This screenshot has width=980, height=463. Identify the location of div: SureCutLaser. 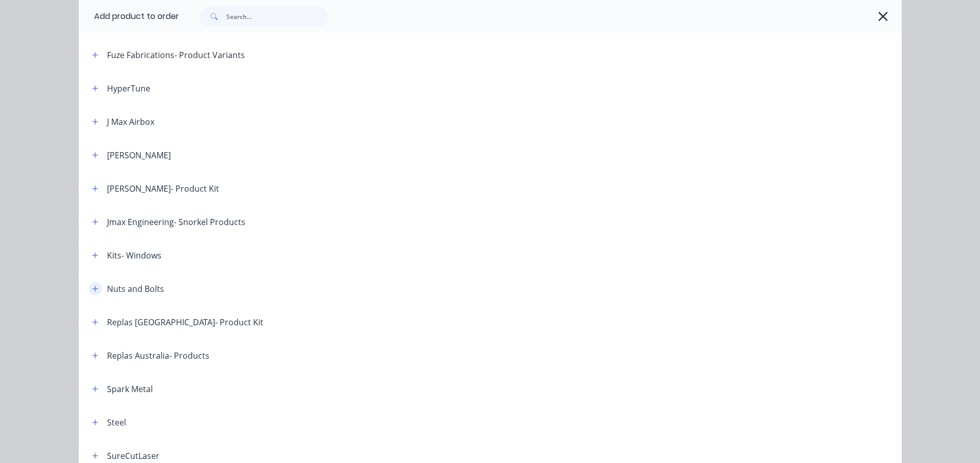
(133, 456).